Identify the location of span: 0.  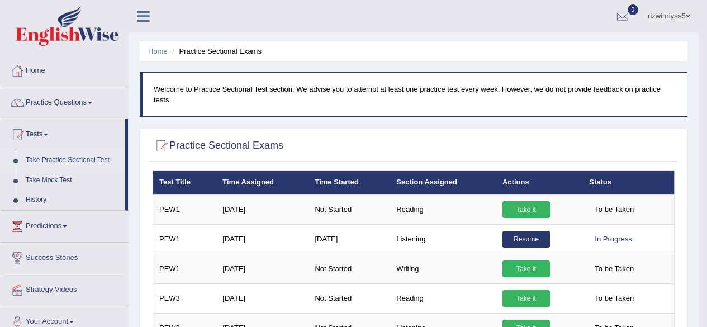
(634, 10).